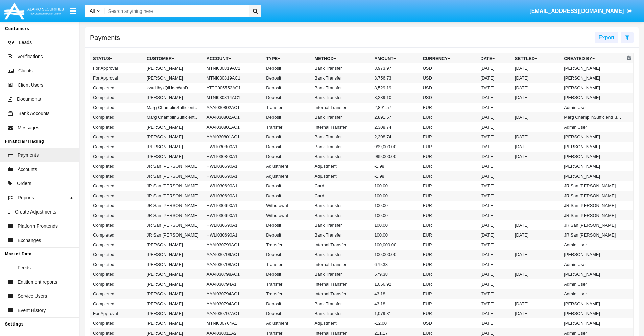 The width and height of the screenshot is (644, 336). I want to click on td: 8,289.10, so click(396, 97).